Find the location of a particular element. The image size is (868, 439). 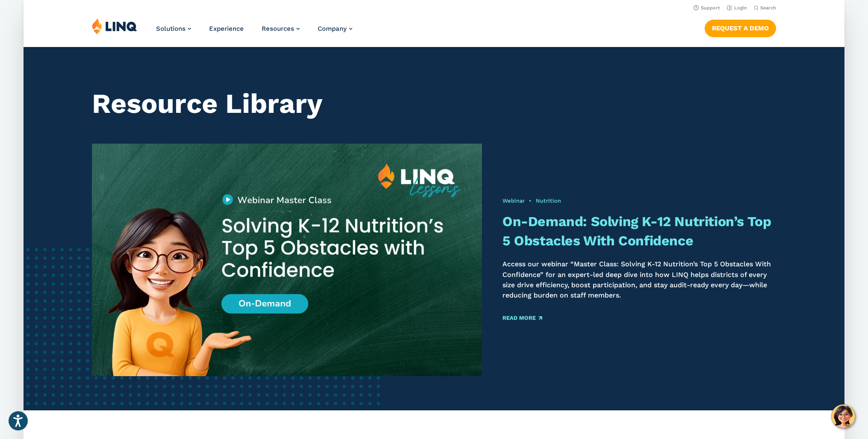

button: Open Search Bar is located at coordinates (766, 8).